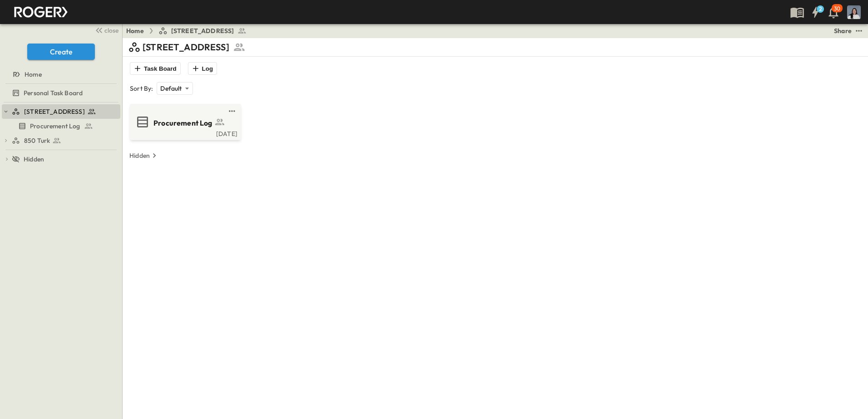  What do you see at coordinates (111, 30) in the screenshot?
I see `span: close` at bounding box center [111, 30].